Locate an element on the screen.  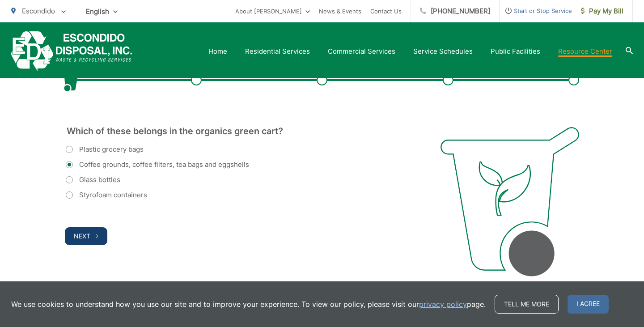
span: English is located at coordinates (101, 11).